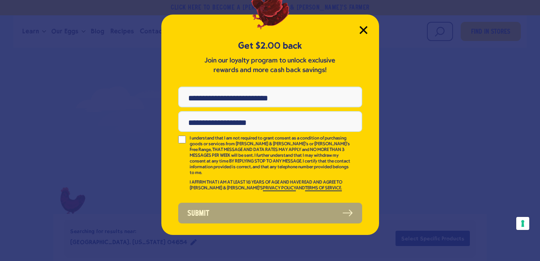 Image resolution: width=540 pixels, height=261 pixels. What do you see at coordinates (270, 46) in the screenshot?
I see `h5: Get $2.00 back` at bounding box center [270, 46].